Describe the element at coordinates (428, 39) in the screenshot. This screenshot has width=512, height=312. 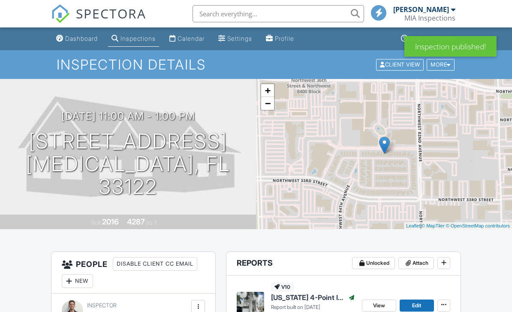
I see `a: Support Center` at that location.